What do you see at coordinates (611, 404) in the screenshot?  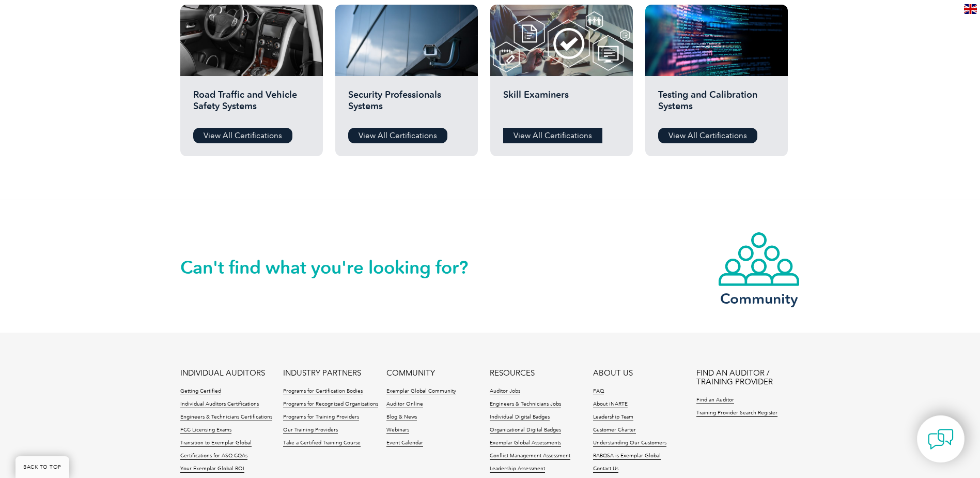 I see `a: About iNARTE` at bounding box center [611, 404].